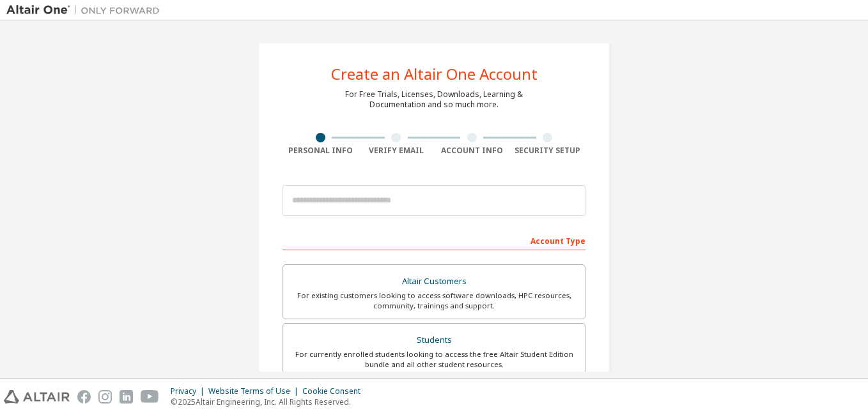 The image size is (868, 415). What do you see at coordinates (126, 397) in the screenshot?
I see `img: linkedin.svg` at bounding box center [126, 397].